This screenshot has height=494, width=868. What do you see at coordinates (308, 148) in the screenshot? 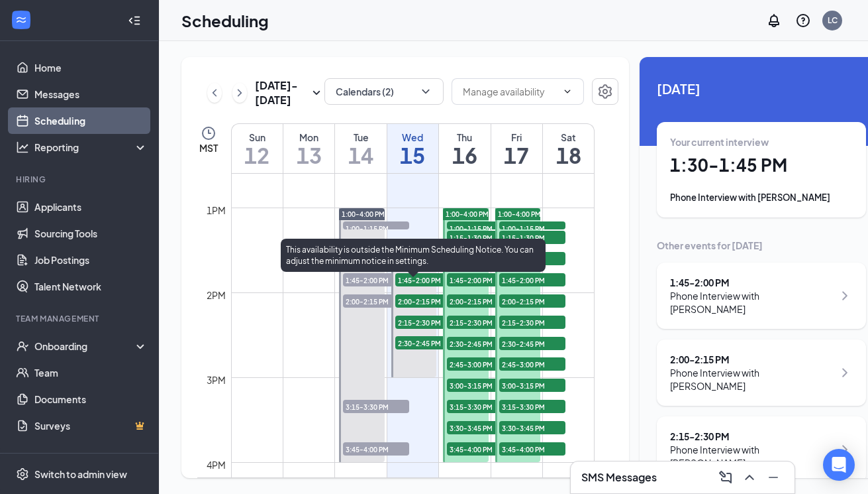
I see `a: October 13, 2025` at bounding box center [308, 148].